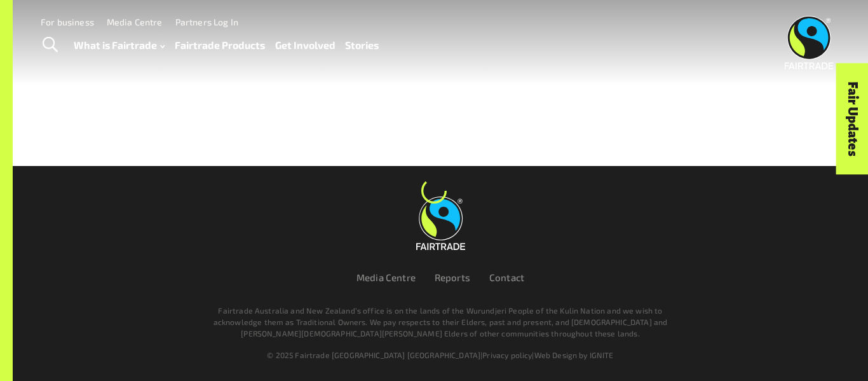  What do you see at coordinates (452, 277) in the screenshot?
I see `a: Reports` at bounding box center [452, 277].